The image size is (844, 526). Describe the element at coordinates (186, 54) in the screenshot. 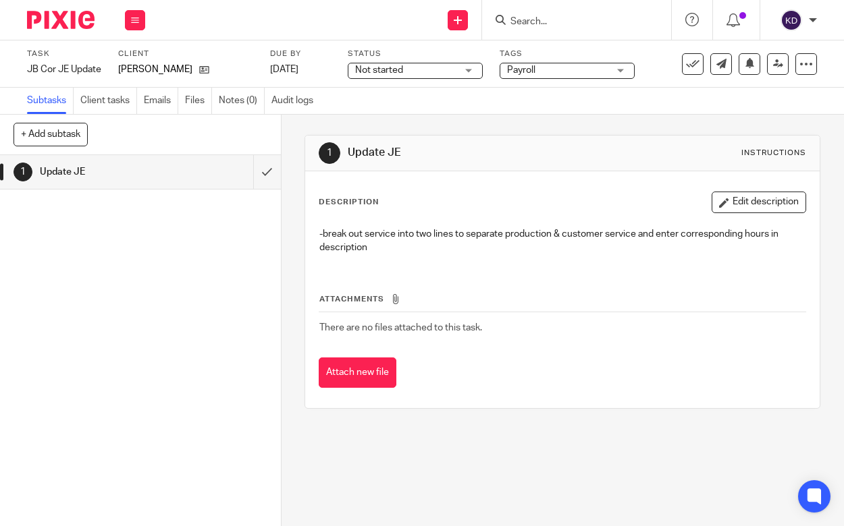

I see `label: Client` at that location.